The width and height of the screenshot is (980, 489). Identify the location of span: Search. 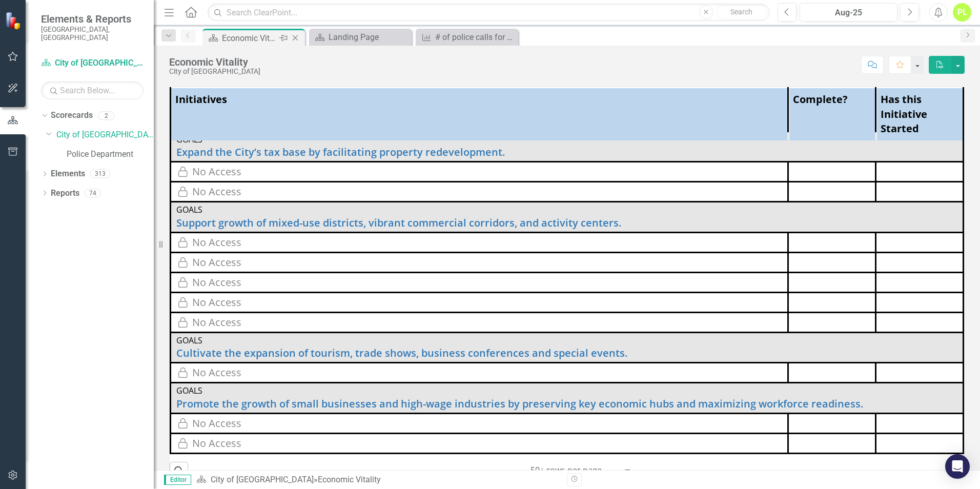
(741, 12).